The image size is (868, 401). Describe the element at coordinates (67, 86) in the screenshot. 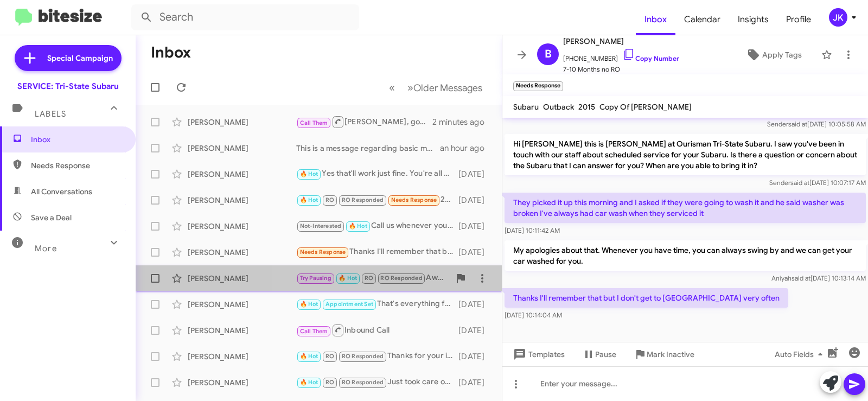

I see `div: SERVICE: Tri-State Subaru` at that location.